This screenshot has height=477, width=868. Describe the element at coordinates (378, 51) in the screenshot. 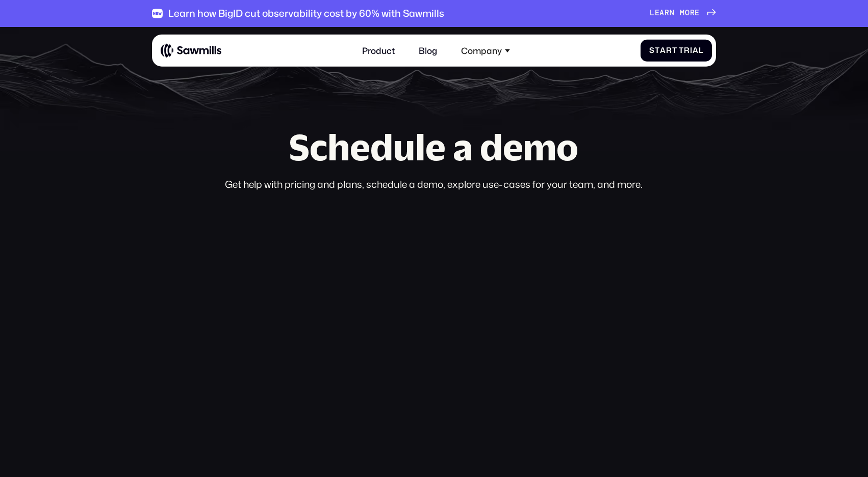

I see `a: Product` at that location.